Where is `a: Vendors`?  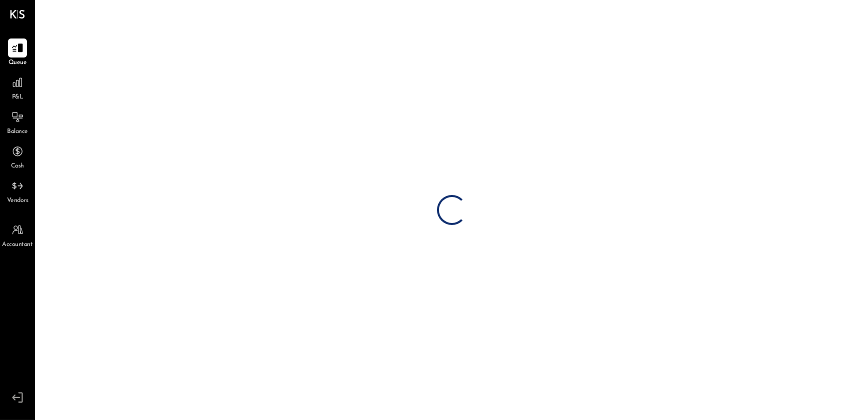 a: Vendors is located at coordinates (17, 191).